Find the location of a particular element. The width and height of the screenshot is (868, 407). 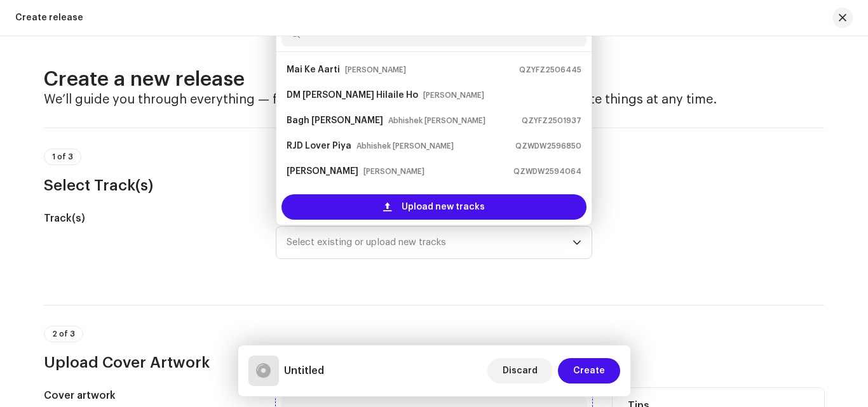

small: QZYFZ2501937 is located at coordinates (552, 121).